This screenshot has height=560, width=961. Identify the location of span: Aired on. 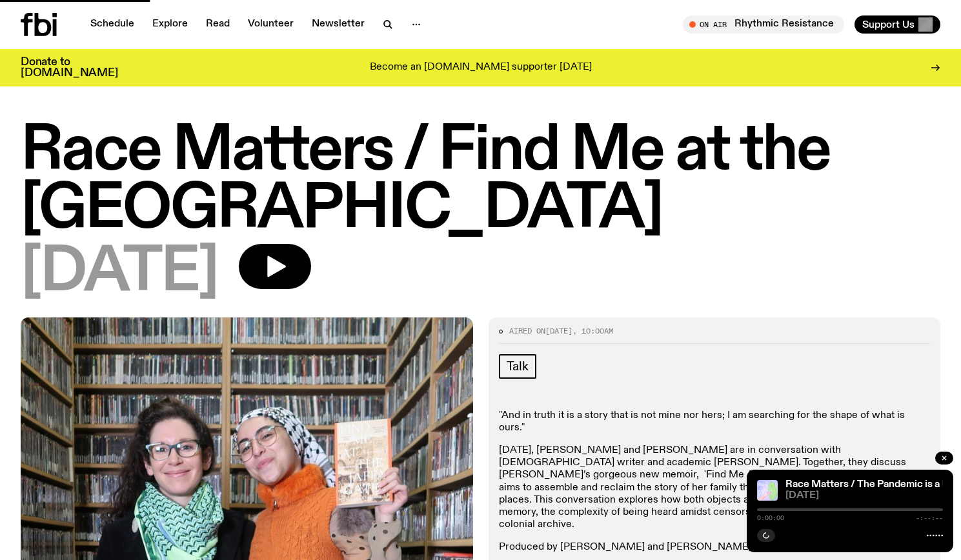
(527, 331).